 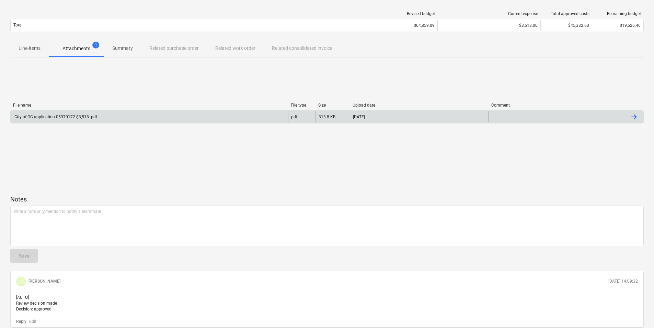 What do you see at coordinates (489, 25) in the screenshot?
I see `div: $3,518.00` at bounding box center [489, 25].